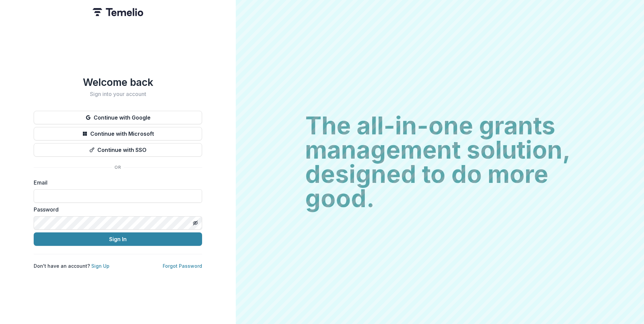  I want to click on h1: Welcome back, so click(117, 82).